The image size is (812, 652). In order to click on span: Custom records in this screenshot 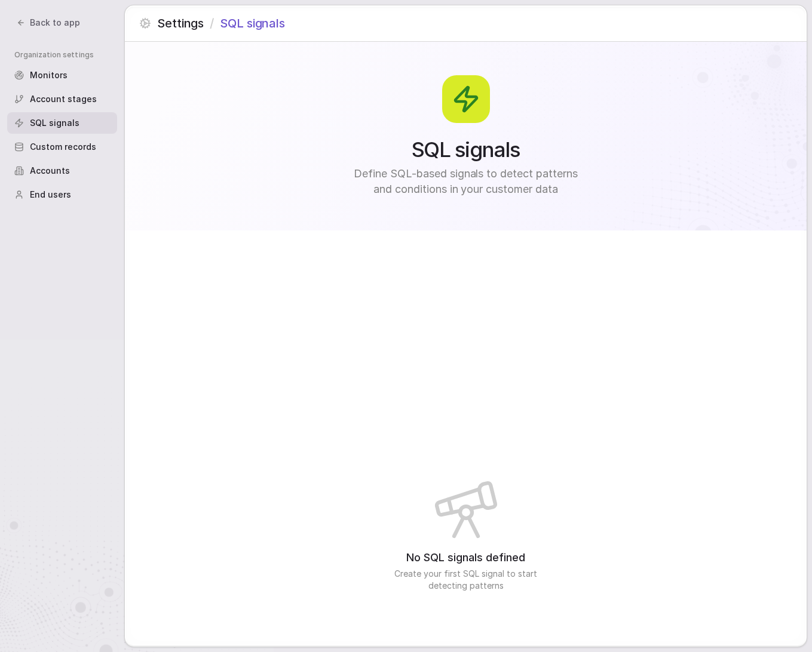, I will do `click(63, 147)`.